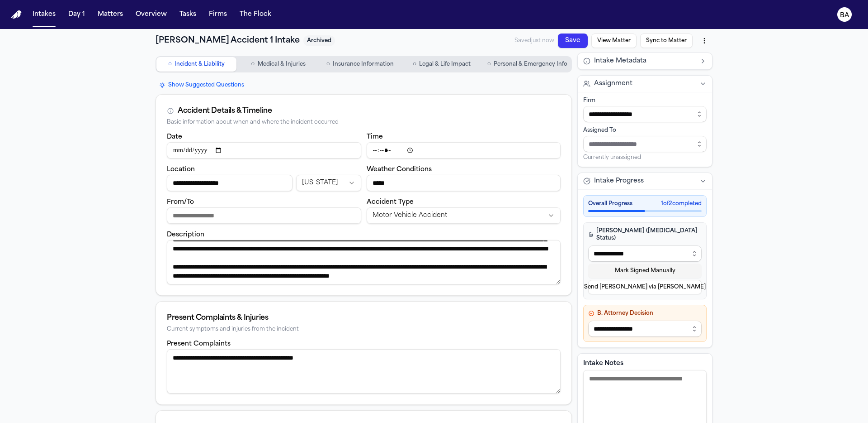  I want to click on span: Assignment, so click(613, 83).